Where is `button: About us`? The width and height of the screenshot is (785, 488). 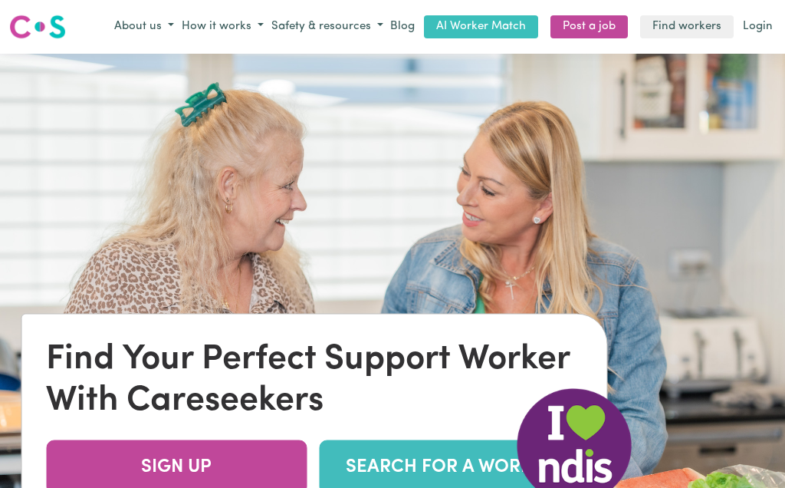 button: About us is located at coordinates (144, 27).